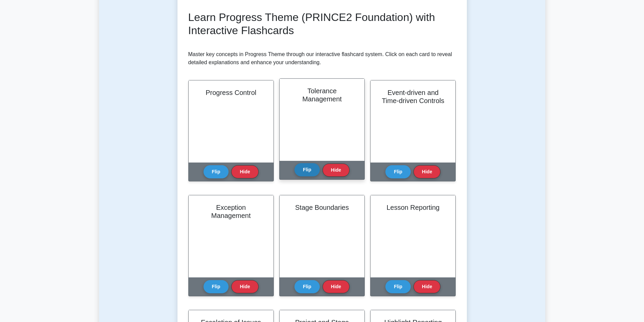 The height and width of the screenshot is (322, 644). What do you see at coordinates (322, 95) in the screenshot?
I see `h2: Tolerance Management` at bounding box center [322, 95].